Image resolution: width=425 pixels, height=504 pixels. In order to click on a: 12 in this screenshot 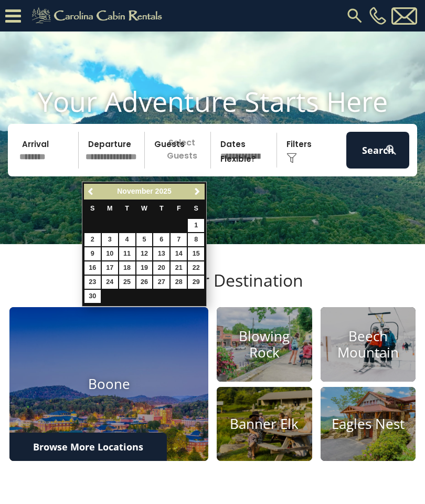, I will do `click(144, 254)`.